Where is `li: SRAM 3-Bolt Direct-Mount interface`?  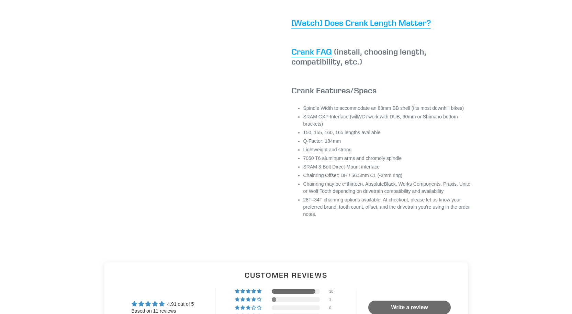
li: SRAM 3-Bolt Direct-Mount interface is located at coordinates (388, 167).